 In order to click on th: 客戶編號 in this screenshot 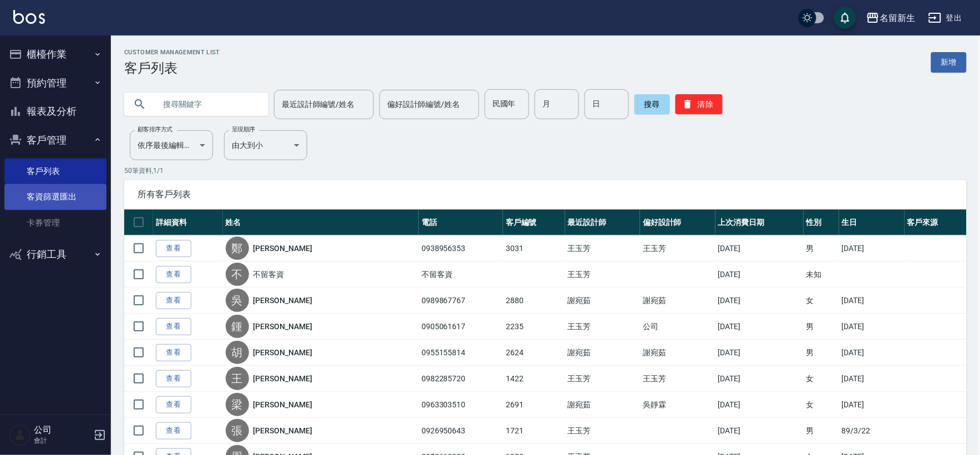, I will do `click(534, 222)`.